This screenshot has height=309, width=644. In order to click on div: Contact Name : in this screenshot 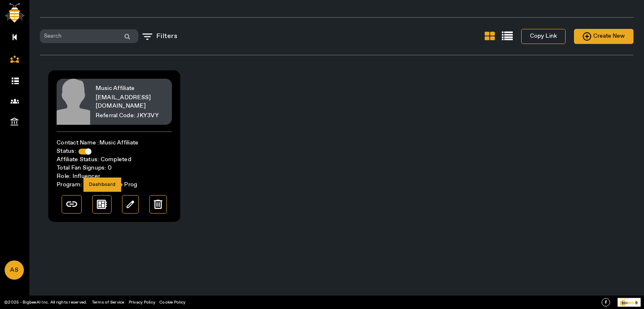, I will do `click(114, 143)`.